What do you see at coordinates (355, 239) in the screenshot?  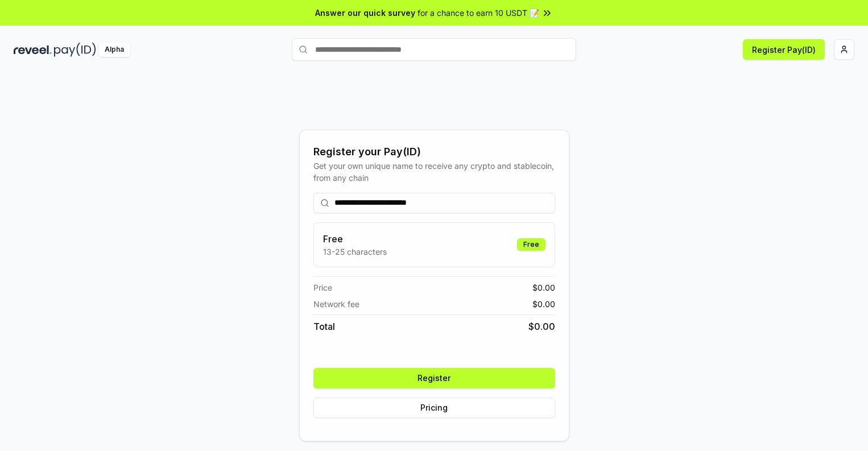 I see `h3: Free` at bounding box center [355, 239].